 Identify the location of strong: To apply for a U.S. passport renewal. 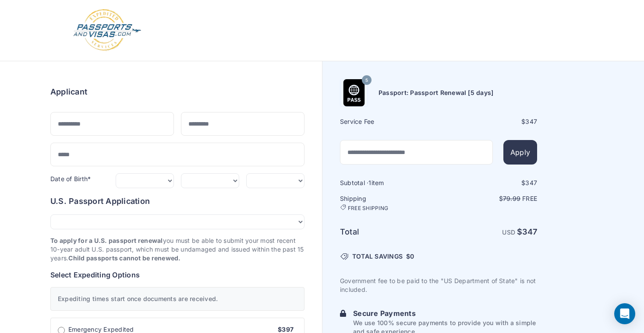
(106, 240).